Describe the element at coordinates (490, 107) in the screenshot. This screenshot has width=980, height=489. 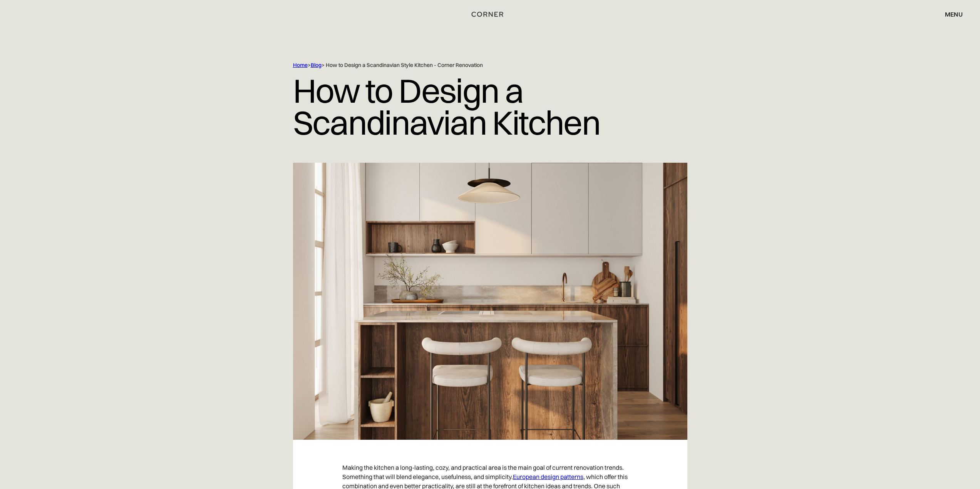
I see `h1: How to Design a Scandinavian Kitchen` at that location.